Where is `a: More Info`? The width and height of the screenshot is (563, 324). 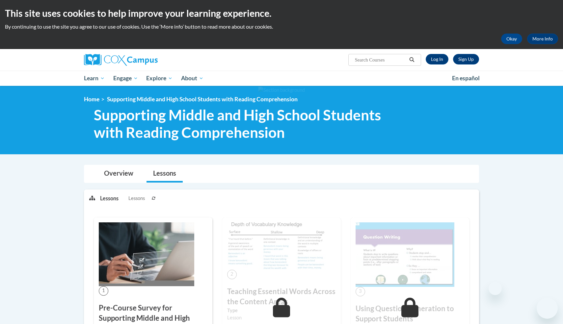
a: More Info is located at coordinates (543, 39).